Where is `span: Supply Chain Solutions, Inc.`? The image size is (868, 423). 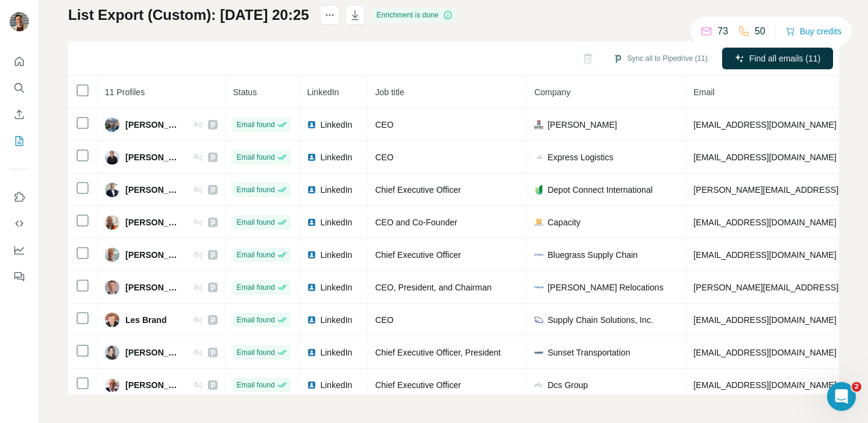 span: Supply Chain Solutions, Inc. is located at coordinates (599, 320).